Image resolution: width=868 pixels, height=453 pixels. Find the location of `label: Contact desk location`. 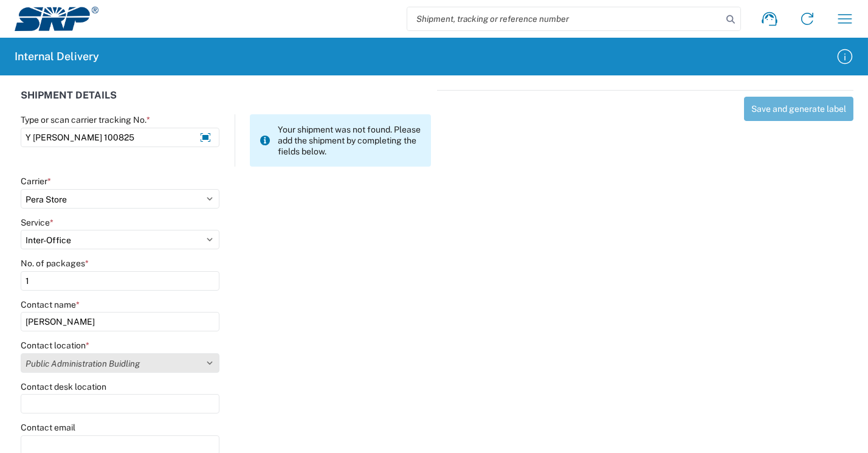

label: Contact desk location is located at coordinates (63, 386).